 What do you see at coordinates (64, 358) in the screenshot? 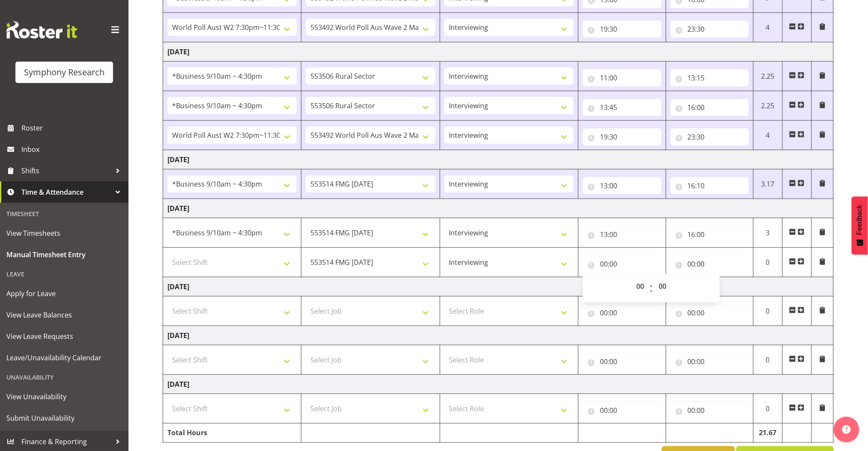
I see `span: Leave/Unavailability Calendar` at bounding box center [64, 358].